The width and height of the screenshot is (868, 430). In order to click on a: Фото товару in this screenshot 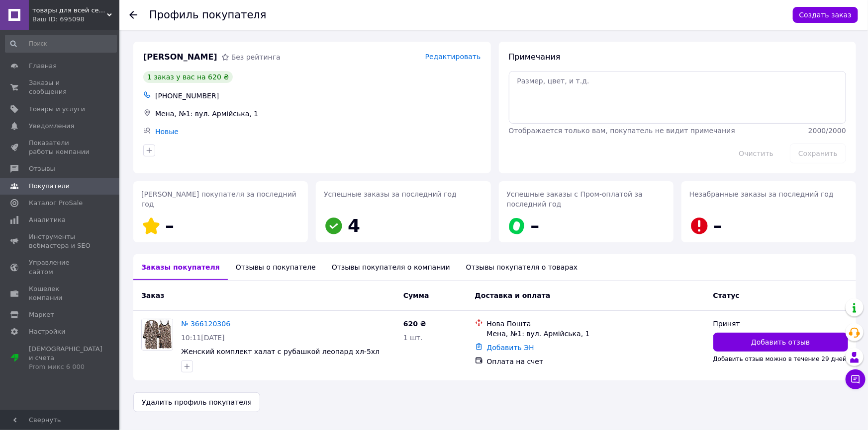, I will do `click(157, 335)`.